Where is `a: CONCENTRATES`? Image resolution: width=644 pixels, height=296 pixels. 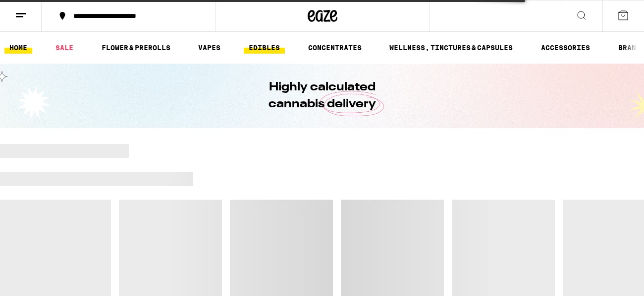 a: CONCENTRATES is located at coordinates (335, 48).